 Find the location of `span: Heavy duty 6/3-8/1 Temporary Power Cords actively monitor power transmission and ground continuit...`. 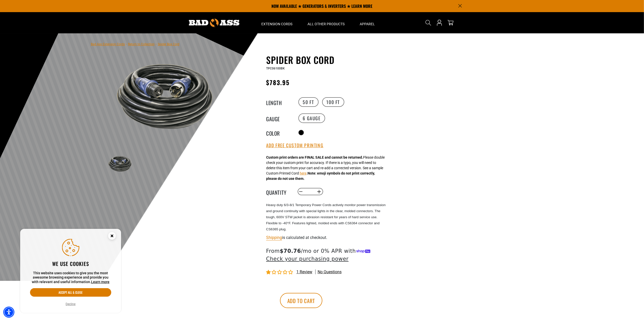

span: Heavy duty 6/3-8/1 Temporary Power Cords actively monitor power transmission and ground continuit... is located at coordinates (326, 217).